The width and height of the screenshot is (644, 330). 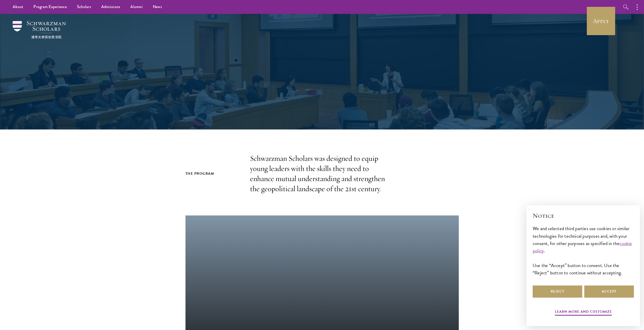 I want to click on a: cookie policy, so click(x=582, y=247).